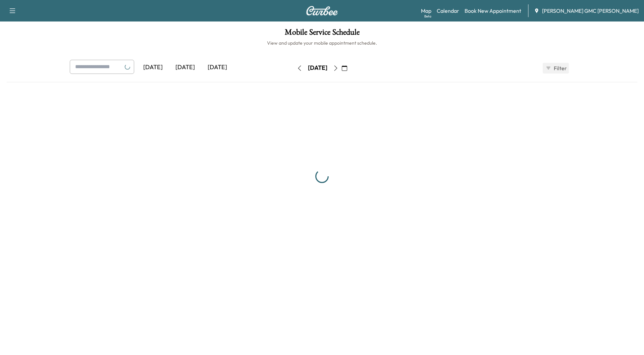  I want to click on img: Curbee Logo, so click(322, 11).